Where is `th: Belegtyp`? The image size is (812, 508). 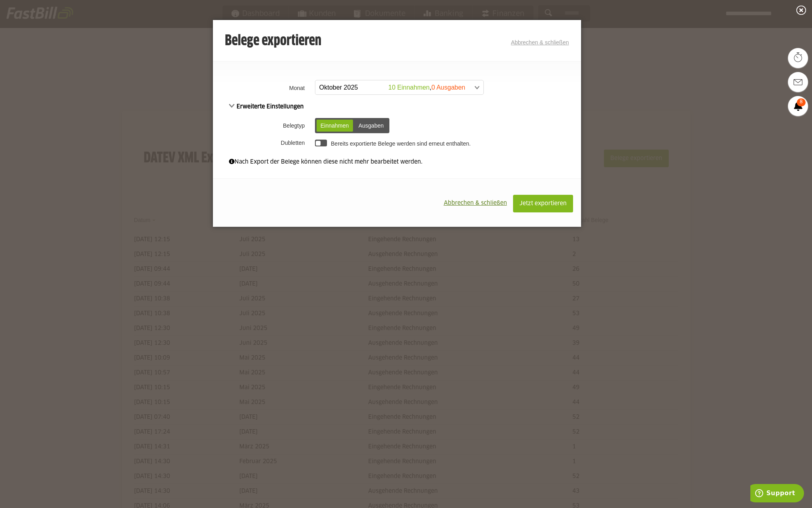
th: Belegtyp is located at coordinates (263, 125).